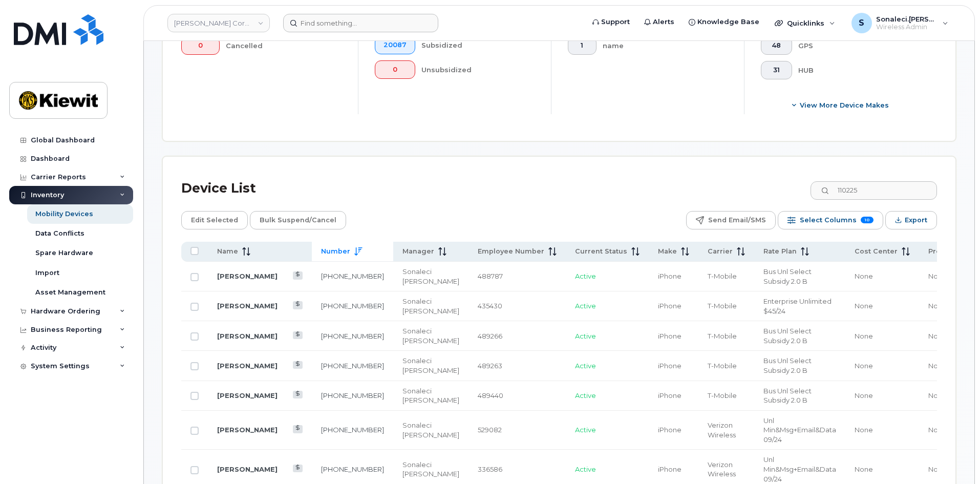  What do you see at coordinates (489, 430) in the screenshot?
I see `span: 529082` at bounding box center [489, 430].